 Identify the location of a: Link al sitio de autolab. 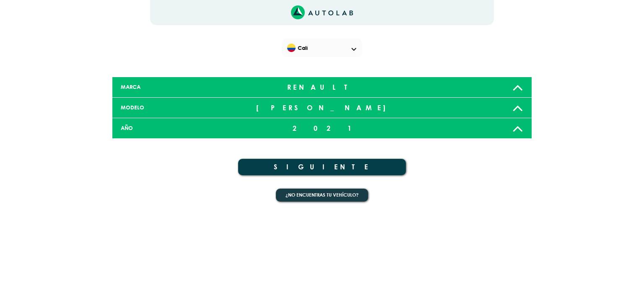
(322, 12).